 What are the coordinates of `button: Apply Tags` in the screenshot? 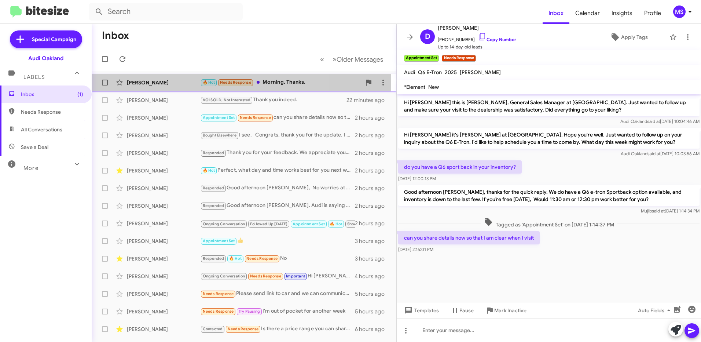 It's located at (629, 37).